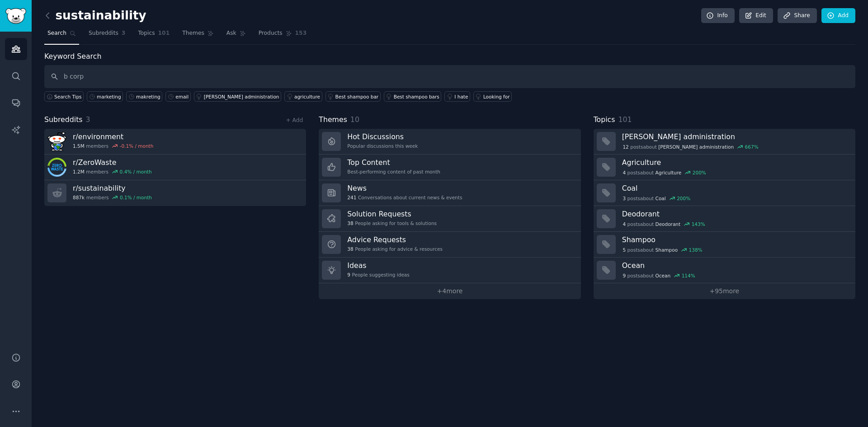  Describe the element at coordinates (64, 96) in the screenshot. I see `button: Search Tips` at that location.